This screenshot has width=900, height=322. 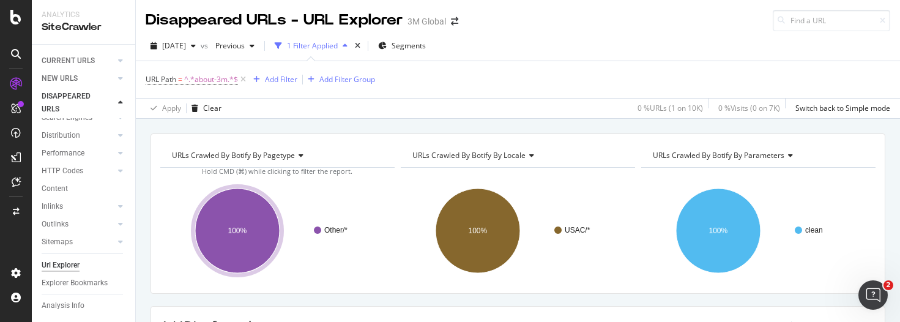 I want to click on button: Add Filter Group, so click(x=339, y=80).